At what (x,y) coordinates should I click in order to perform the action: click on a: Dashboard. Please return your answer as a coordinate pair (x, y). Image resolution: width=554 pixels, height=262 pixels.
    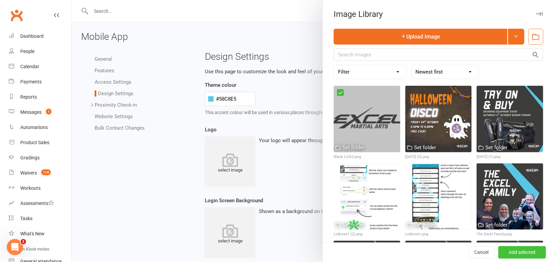
    Looking at the image, I should click on (40, 36).